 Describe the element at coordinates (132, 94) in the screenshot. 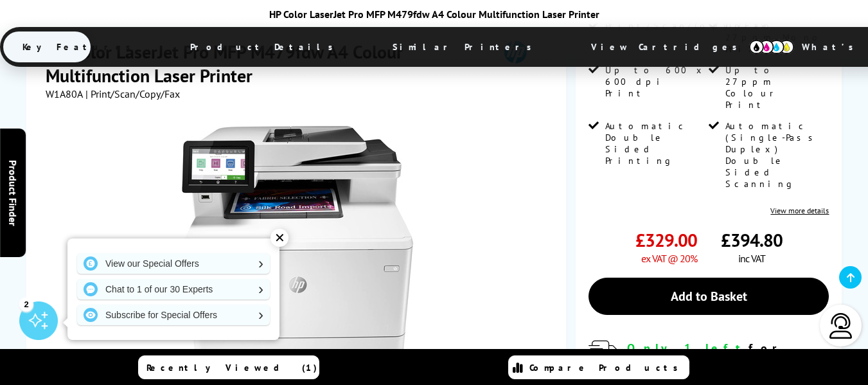

I see `span: | Print/Scan/Copy/Fax` at that location.